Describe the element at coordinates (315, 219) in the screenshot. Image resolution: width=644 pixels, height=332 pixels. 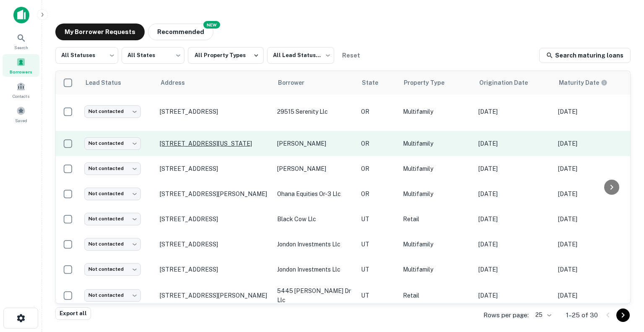
I see `p: black cow llc` at that location.